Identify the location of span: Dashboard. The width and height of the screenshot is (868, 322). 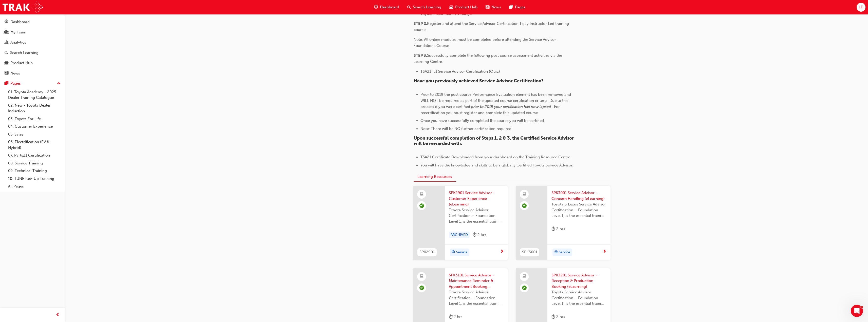
(389, 7).